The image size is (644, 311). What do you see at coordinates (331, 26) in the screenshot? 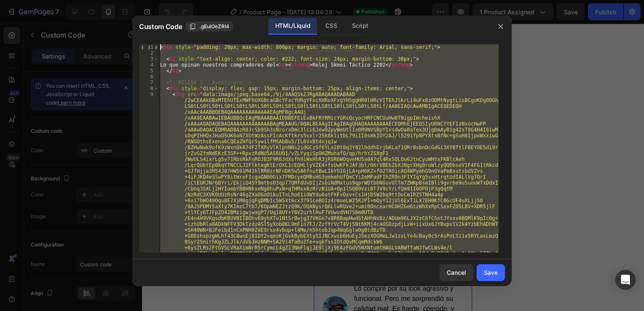
I see `div: CSS` at bounding box center [331, 26].